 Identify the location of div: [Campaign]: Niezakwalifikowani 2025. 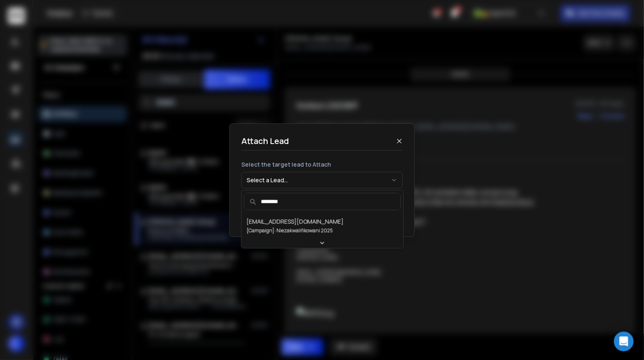
(295, 231).